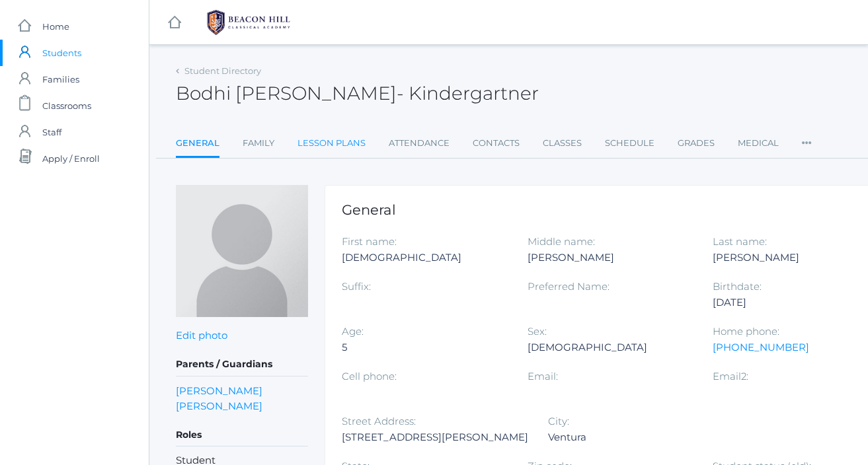 The width and height of the screenshot is (868, 465). What do you see at coordinates (51, 132) in the screenshot?
I see `span: Staff` at bounding box center [51, 132].